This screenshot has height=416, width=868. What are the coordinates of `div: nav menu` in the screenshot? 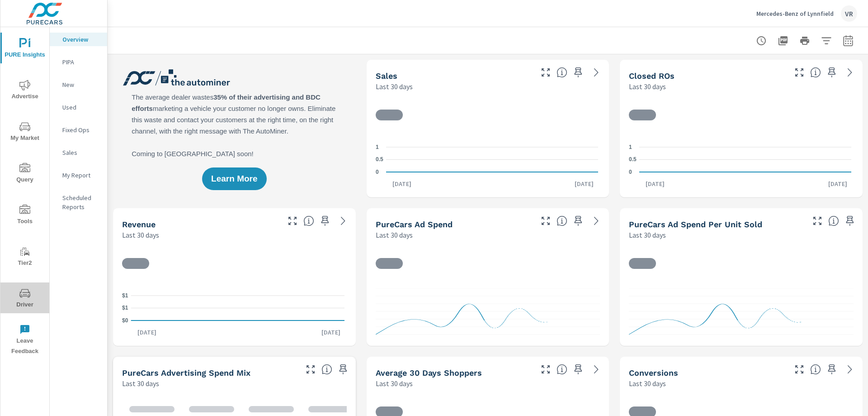 It's located at (25, 194).